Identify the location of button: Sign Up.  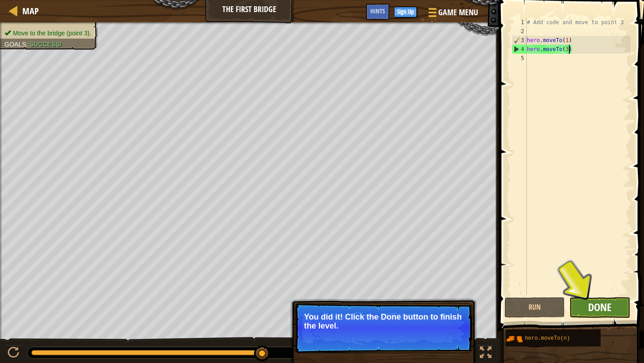
(405, 12).